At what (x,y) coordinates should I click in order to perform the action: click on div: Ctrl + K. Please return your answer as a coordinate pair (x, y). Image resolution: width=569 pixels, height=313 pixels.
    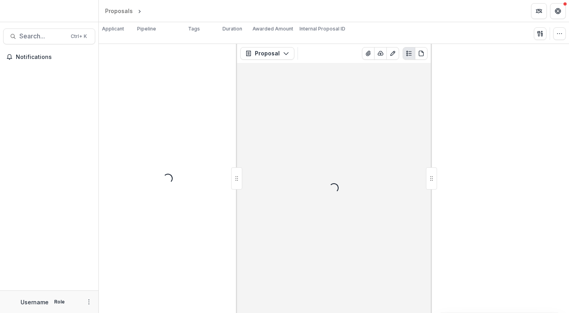
    Looking at the image, I should click on (79, 36).